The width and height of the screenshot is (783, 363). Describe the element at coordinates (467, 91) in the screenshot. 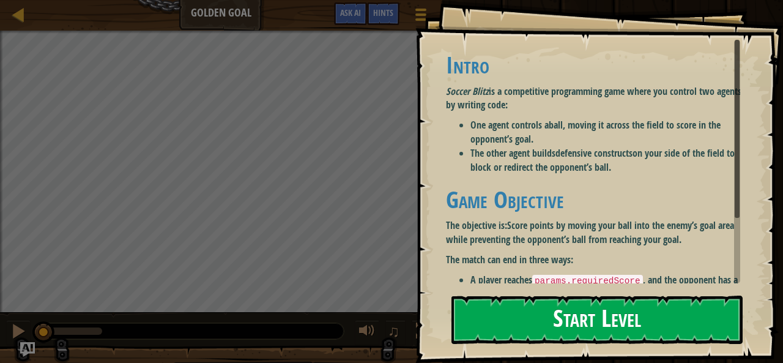

I see `em: Soccer Blitz` at that location.